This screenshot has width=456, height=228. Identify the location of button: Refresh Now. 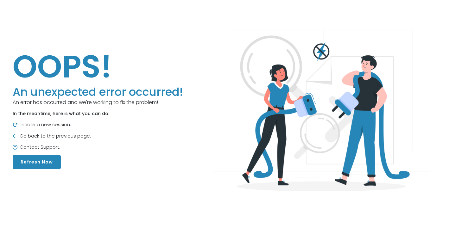
(37, 162).